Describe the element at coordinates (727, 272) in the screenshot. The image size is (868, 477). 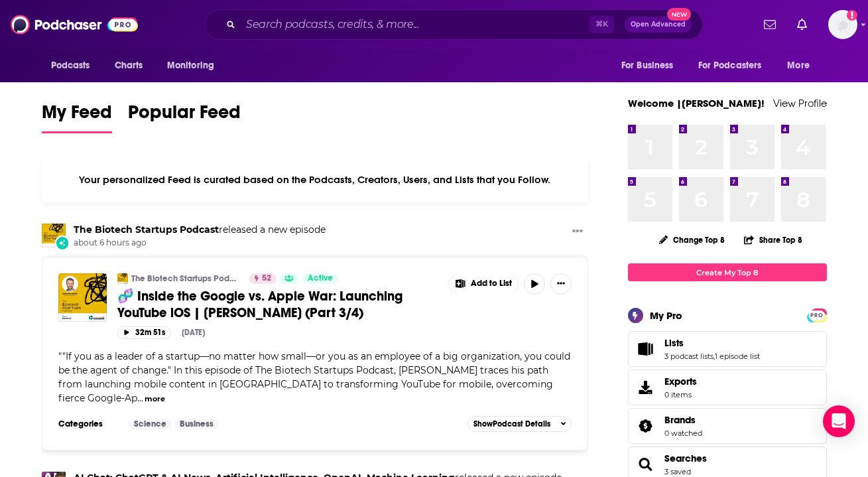
I see `a: Create My Top 8` at that location.